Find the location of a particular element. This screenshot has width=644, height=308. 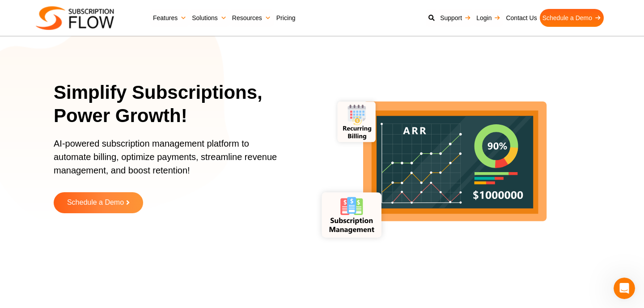

a: Features is located at coordinates (170, 18).